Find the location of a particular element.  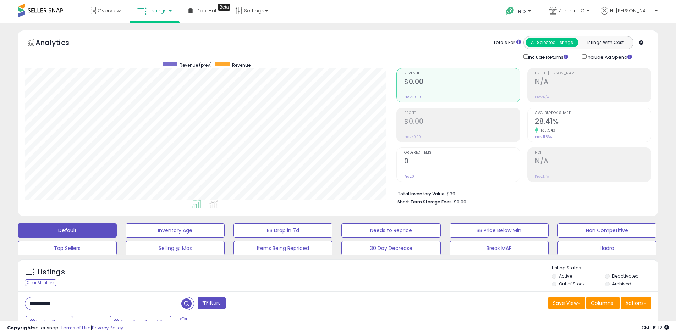

div: Clear All Filters is located at coordinates (40, 283).